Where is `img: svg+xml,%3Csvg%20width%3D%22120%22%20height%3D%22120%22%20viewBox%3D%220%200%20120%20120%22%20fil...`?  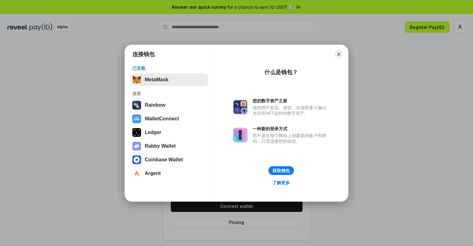
img: svg+xml,%3Csvg%20width%3D%22120%22%20height%3D%22120%22%20viewBox%3D%220%200%20120%20120%22%20fil... is located at coordinates (137, 105).